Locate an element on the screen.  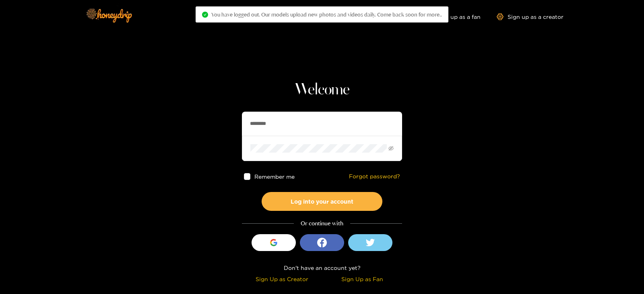
h1: Welcome is located at coordinates (322, 90).